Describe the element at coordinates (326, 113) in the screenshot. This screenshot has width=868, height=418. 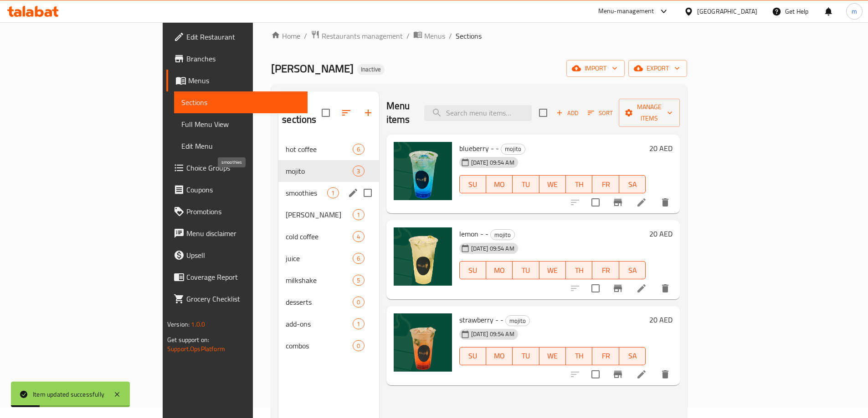
I see `span: Select all sections` at that location.